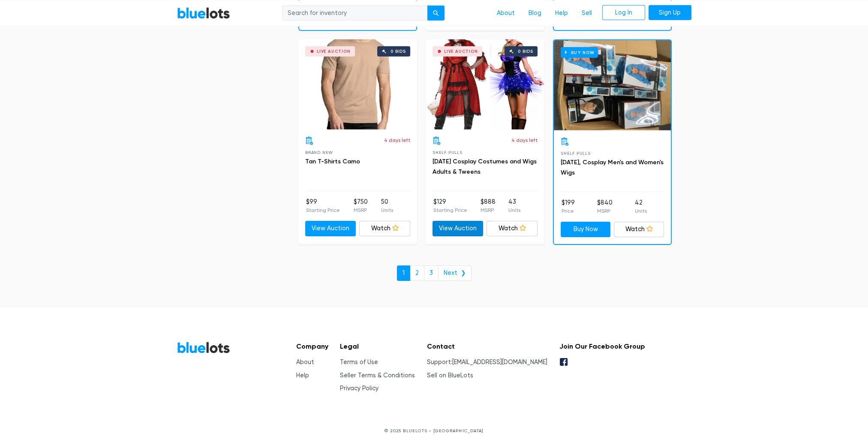 This screenshot has width=868, height=440. Describe the element at coordinates (387, 206) in the screenshot. I see `li: 50` at that location.